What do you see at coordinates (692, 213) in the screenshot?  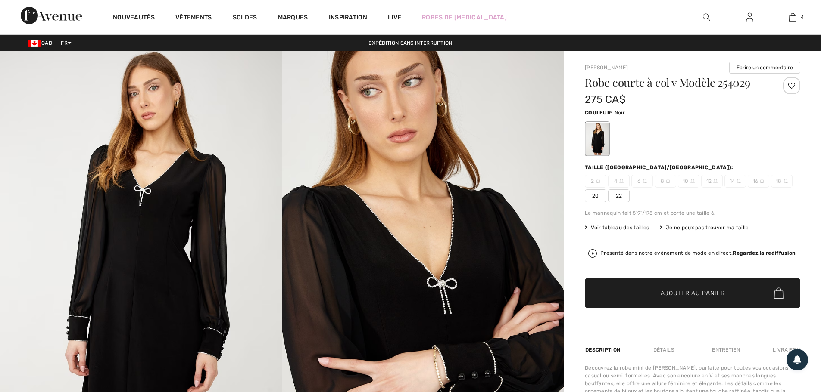 I see `div: Le mannequin fait 5'9"/175 cm et porte une taille 6.` at bounding box center [692, 213].